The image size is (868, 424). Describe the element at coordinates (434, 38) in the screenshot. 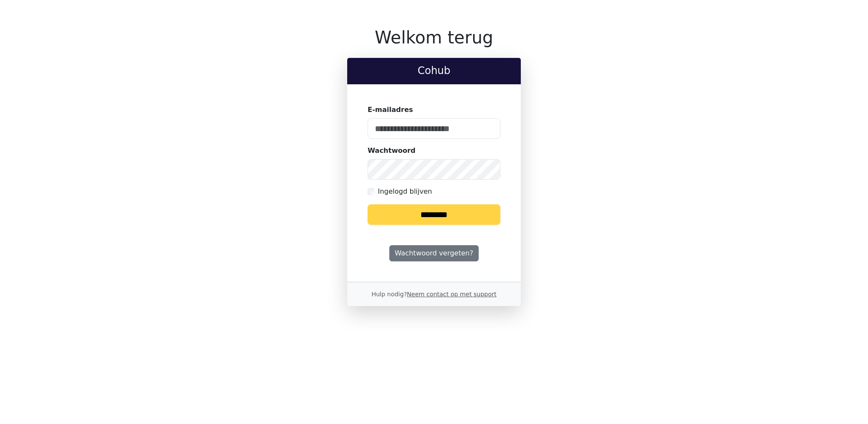

I see `h1: Welkom terug` at that location.